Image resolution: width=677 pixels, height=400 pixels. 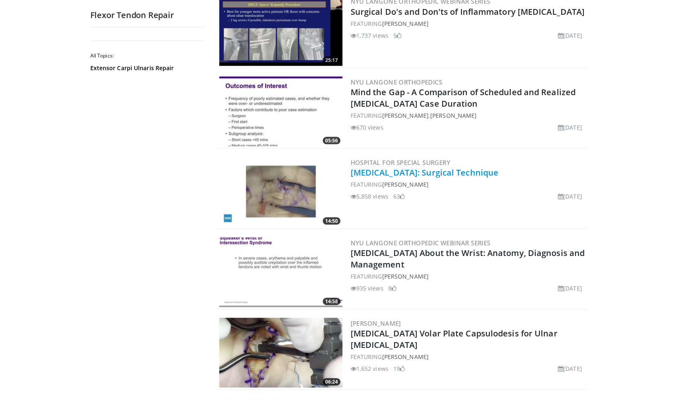 What do you see at coordinates (369, 368) in the screenshot?
I see `li: 1,652 views` at bounding box center [369, 368].